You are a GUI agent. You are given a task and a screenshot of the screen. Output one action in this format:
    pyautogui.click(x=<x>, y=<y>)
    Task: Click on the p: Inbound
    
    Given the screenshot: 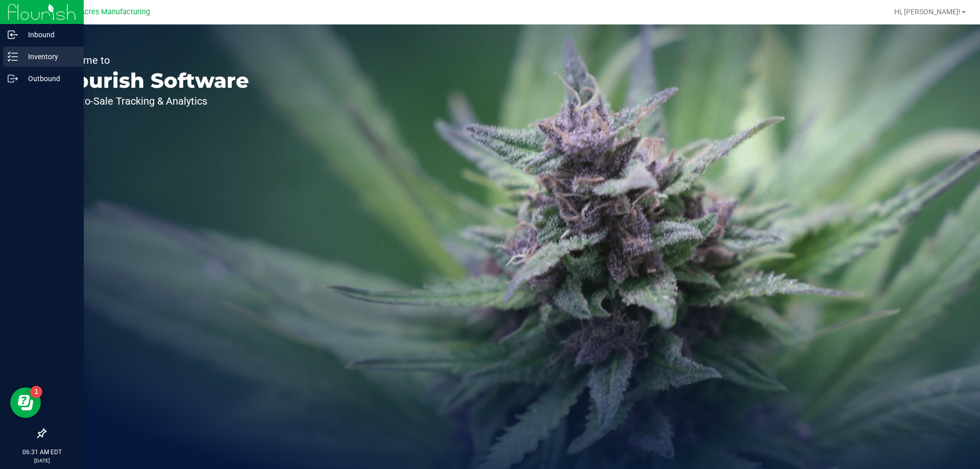 What is the action you would take?
    pyautogui.click(x=49, y=35)
    